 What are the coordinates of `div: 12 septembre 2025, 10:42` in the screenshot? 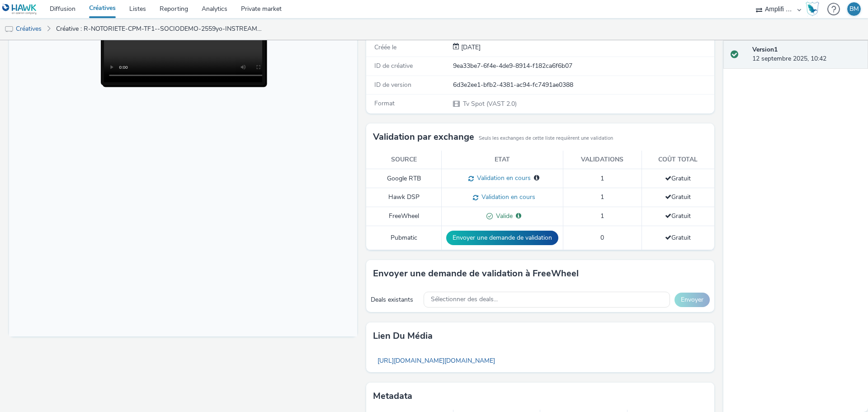 It's located at (807, 54).